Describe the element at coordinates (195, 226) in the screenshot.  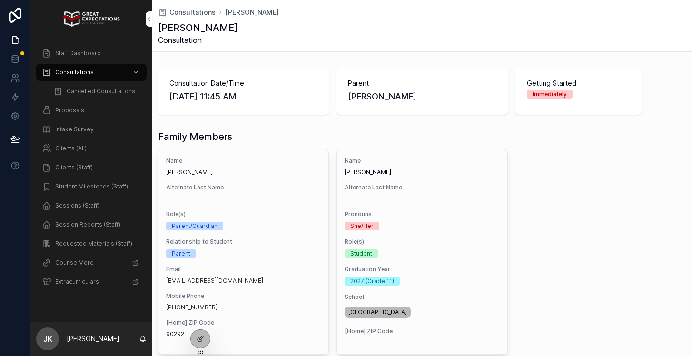
I see `div: Parent/Guardian` at that location.